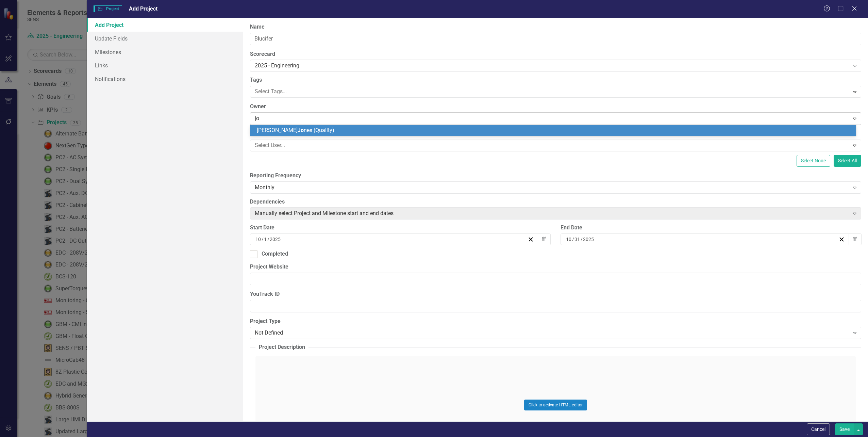 The height and width of the screenshot is (437, 868). I want to click on label: Dependencies, so click(556, 202).